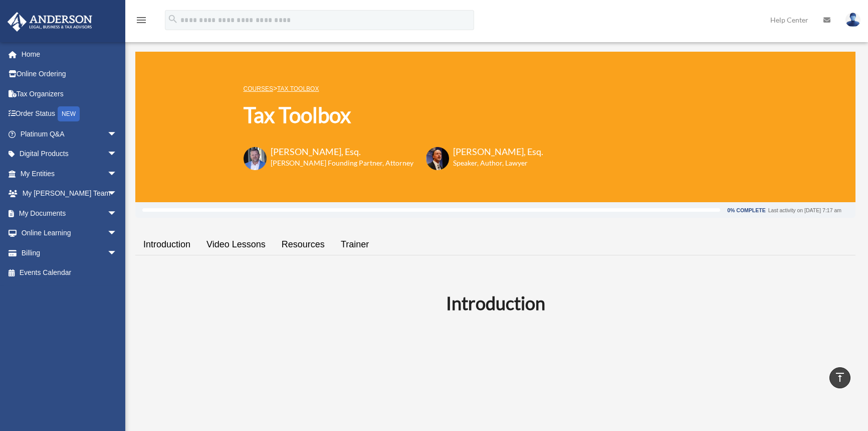 Image resolution: width=868 pixels, height=431 pixels. What do you see at coordinates (236, 244) in the screenshot?
I see `a: Video Lessons` at bounding box center [236, 244].